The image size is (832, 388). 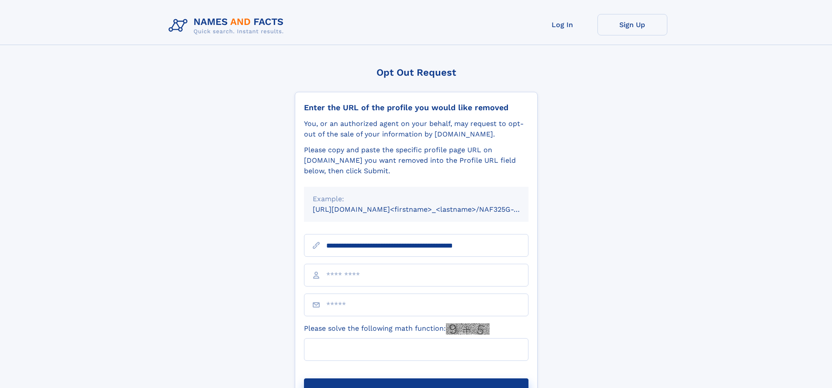 What do you see at coordinates (416, 107) in the screenshot?
I see `div: Enter the URL of the profile you would like removed` at bounding box center [416, 107].